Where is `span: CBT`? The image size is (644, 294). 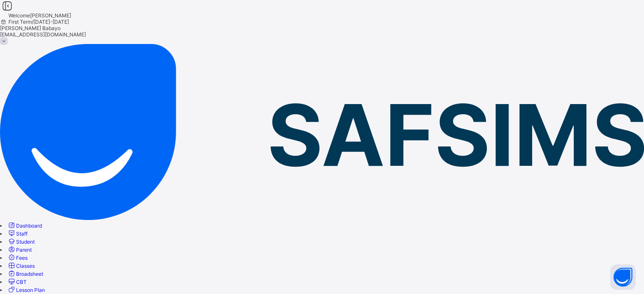
span: CBT is located at coordinates (21, 281).